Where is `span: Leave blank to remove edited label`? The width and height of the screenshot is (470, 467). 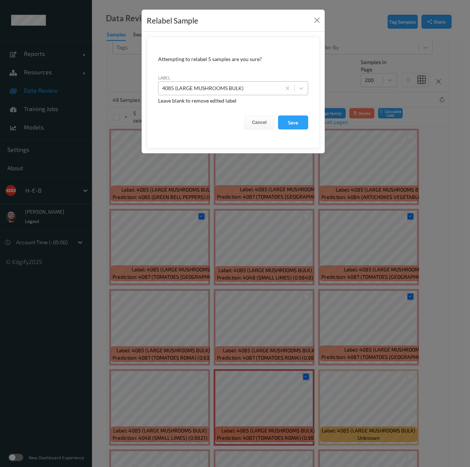 span: Leave blank to remove edited label is located at coordinates (197, 100).